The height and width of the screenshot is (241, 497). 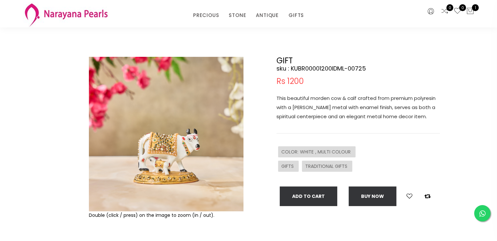 What do you see at coordinates (475, 8) in the screenshot?
I see `span: 1` at bounding box center [475, 8].